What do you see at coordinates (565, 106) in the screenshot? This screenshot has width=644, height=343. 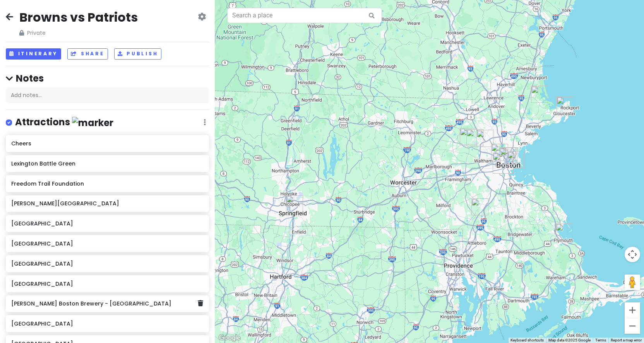 I see `div: Gloucester` at bounding box center [565, 106].